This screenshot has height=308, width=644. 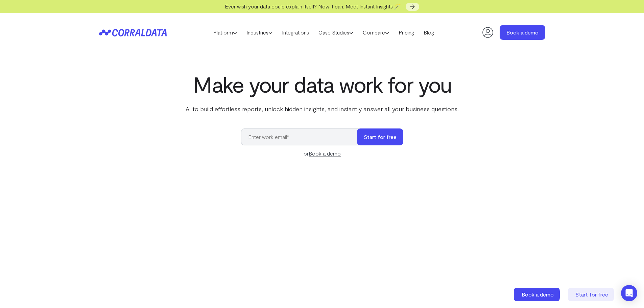 What do you see at coordinates (406, 33) in the screenshot?
I see `a: Pricing` at bounding box center [406, 33].